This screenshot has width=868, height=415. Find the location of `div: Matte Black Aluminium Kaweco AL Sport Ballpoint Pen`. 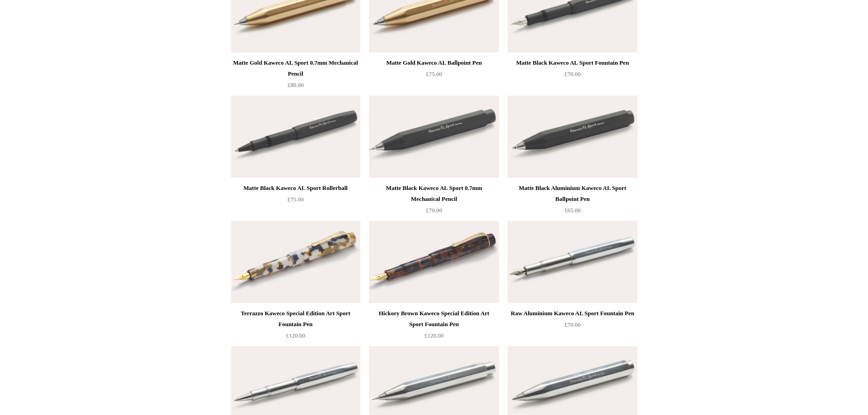

div: Matte Black Aluminium Kaweco AL Sport Ballpoint Pen is located at coordinates (572, 194).